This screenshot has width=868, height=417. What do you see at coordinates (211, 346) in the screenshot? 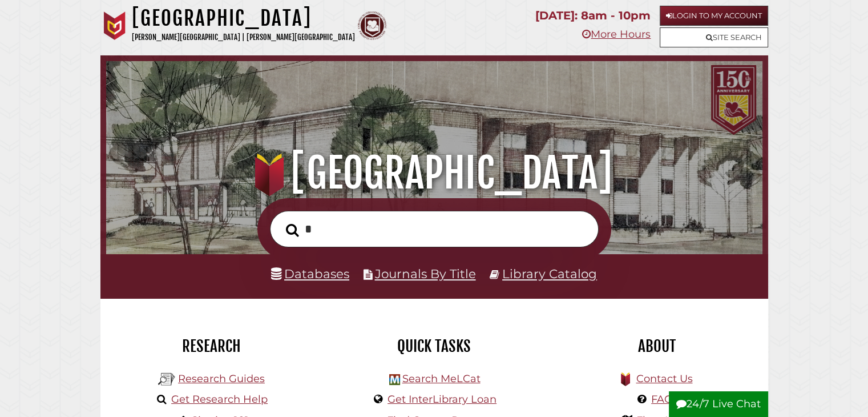
I see `h2: Research` at bounding box center [211, 346].